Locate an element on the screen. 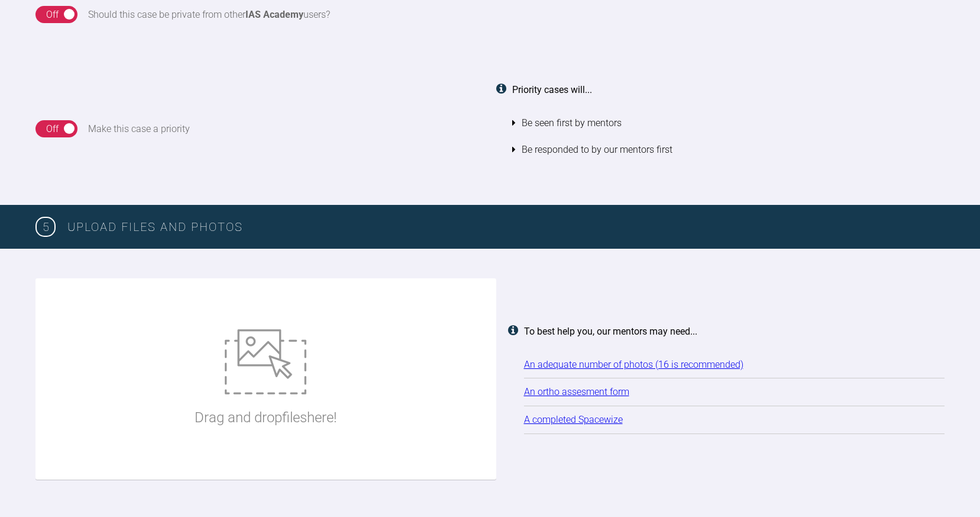  a: An adequate number of photos (16 is recommended) is located at coordinates (633, 364).